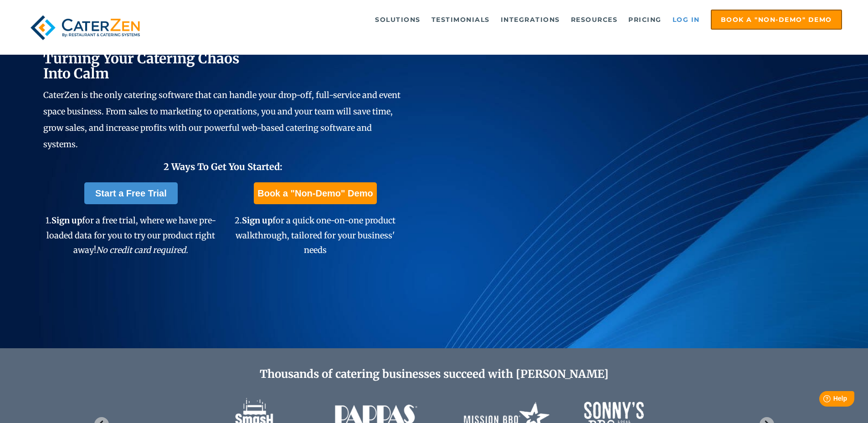  Describe the element at coordinates (594, 19) in the screenshot. I see `a: Resources` at that location.